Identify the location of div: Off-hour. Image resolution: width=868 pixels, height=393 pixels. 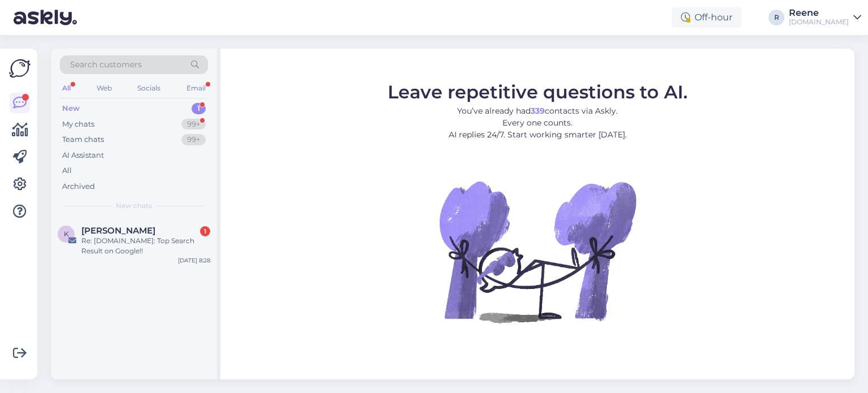
(706, 18).